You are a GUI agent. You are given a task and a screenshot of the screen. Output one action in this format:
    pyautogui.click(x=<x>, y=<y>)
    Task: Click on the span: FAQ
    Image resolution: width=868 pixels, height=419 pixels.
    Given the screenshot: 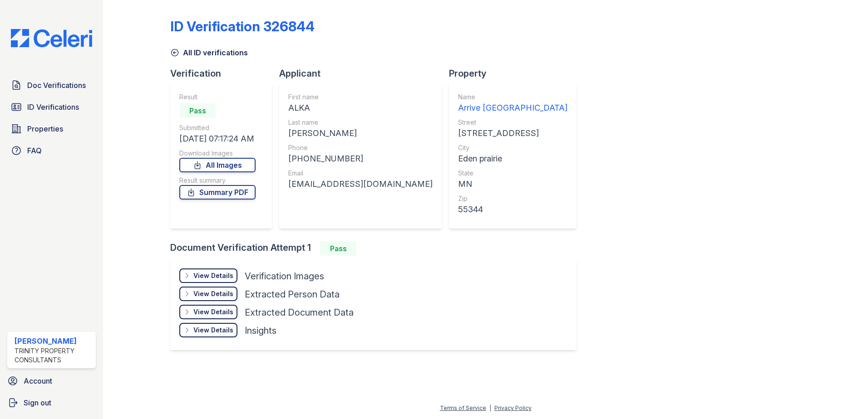 What is the action you would take?
    pyautogui.click(x=34, y=151)
    